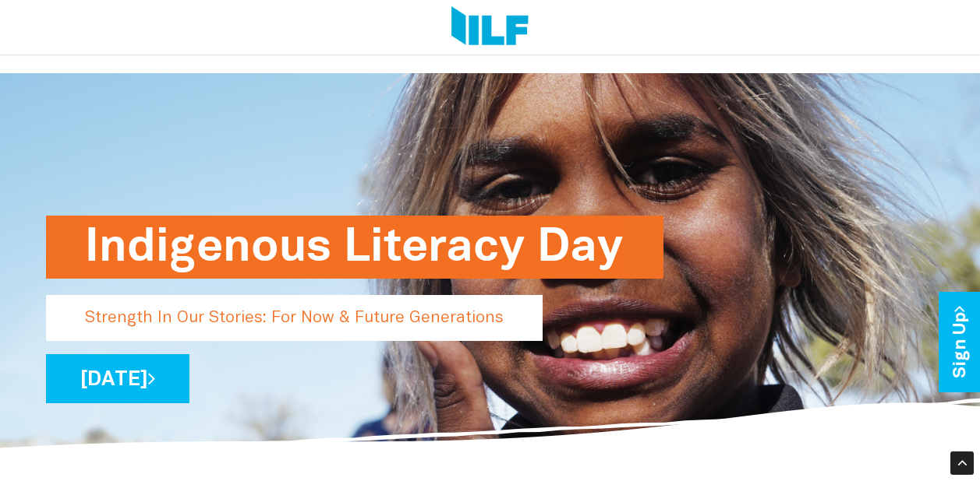  What do you see at coordinates (962, 464) in the screenshot?
I see `div: Scroll Back to Top` at bounding box center [962, 464].